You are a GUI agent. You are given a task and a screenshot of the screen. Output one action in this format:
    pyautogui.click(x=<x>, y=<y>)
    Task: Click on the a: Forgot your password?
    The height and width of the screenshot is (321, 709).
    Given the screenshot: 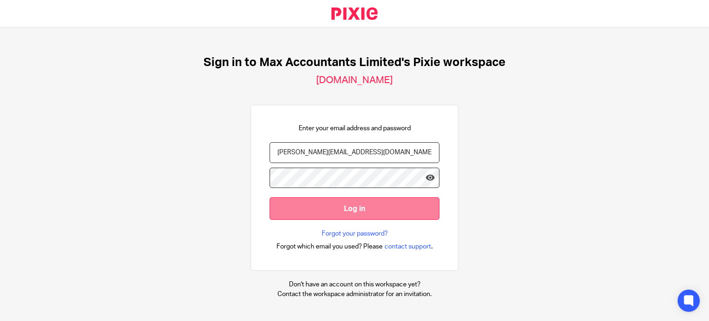 What is the action you would take?
    pyautogui.click(x=355, y=234)
    